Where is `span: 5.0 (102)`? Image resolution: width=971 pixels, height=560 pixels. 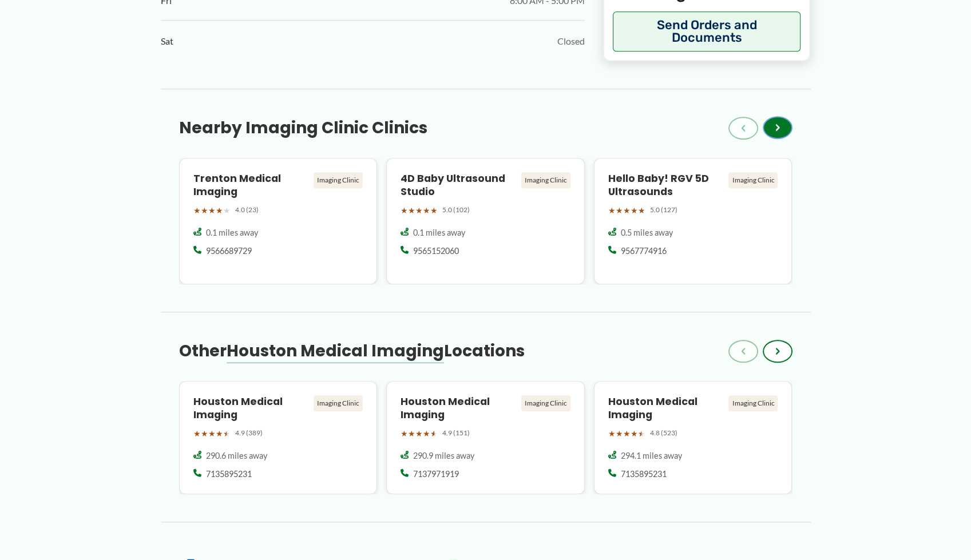
span: 5.0 (102) is located at coordinates (456, 210).